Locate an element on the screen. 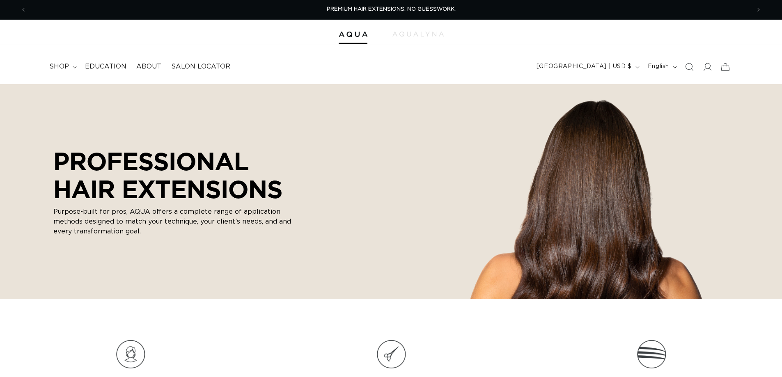  span: shop is located at coordinates (59, 67).